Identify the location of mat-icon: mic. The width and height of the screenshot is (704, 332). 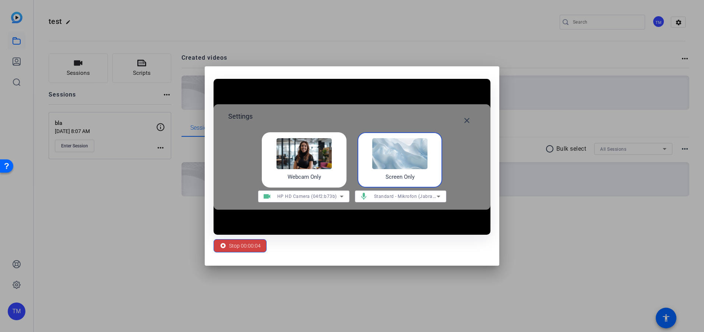
(364, 196).